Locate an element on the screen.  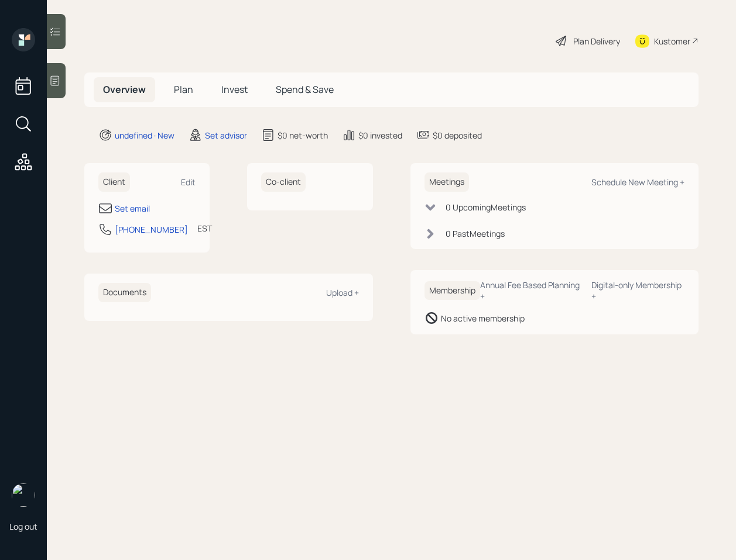
div: Annual Fee Based Planning + is located at coordinates (531, 291).